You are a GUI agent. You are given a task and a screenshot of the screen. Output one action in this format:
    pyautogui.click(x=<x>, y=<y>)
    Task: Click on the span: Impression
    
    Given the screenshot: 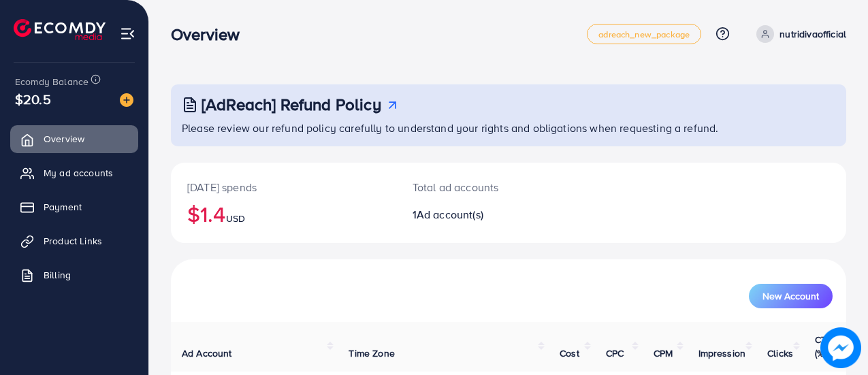 What is the action you would take?
    pyautogui.click(x=723, y=353)
    